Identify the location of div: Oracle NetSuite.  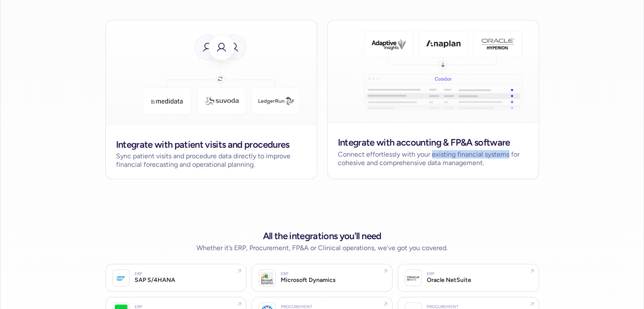
(449, 280).